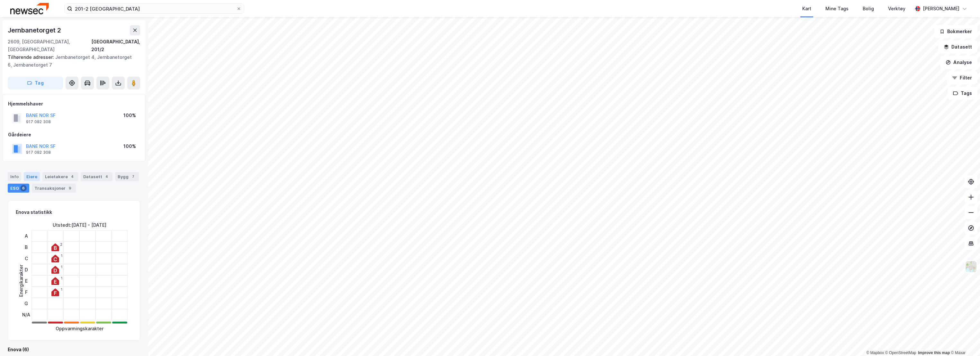  What do you see at coordinates (26, 281) in the screenshot?
I see `div: E` at bounding box center [26, 281].